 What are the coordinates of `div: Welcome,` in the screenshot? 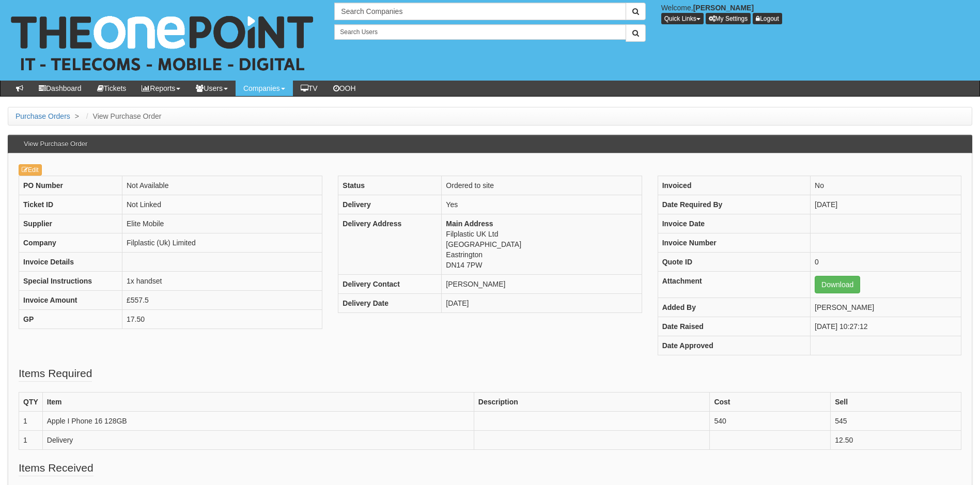 It's located at (817, 14).